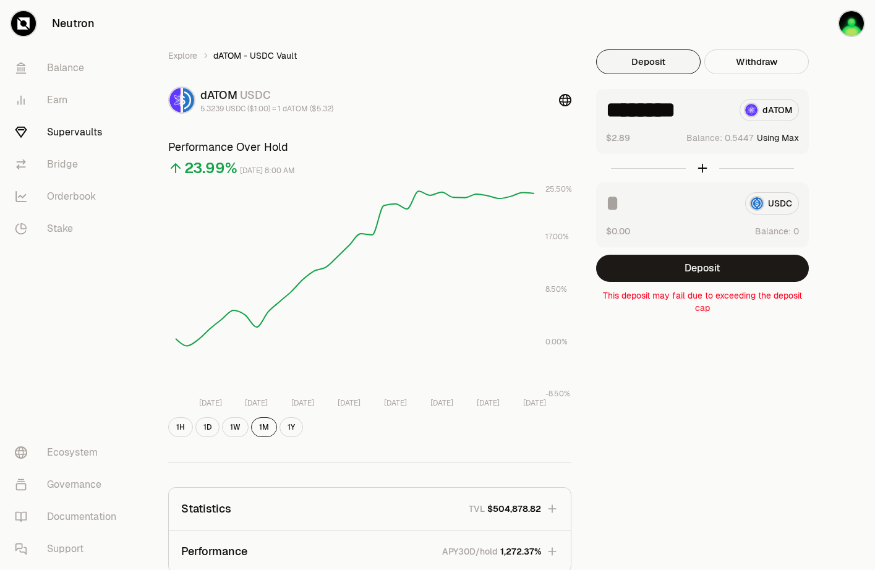 The image size is (875, 570). I want to click on button: 1H, so click(181, 428).